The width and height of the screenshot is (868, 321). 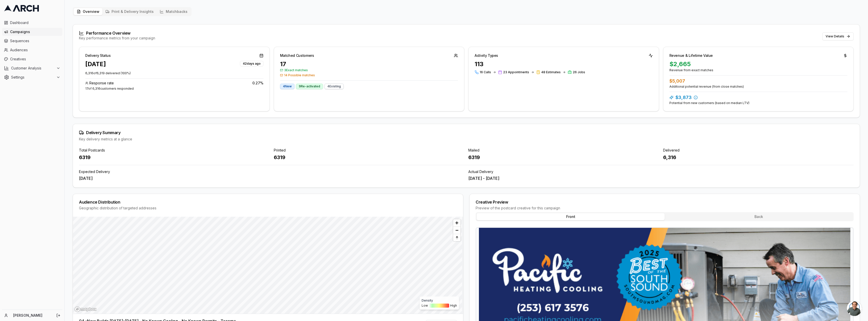 What do you see at coordinates (369, 64) in the screenshot?
I see `div: 17` at bounding box center [369, 64].